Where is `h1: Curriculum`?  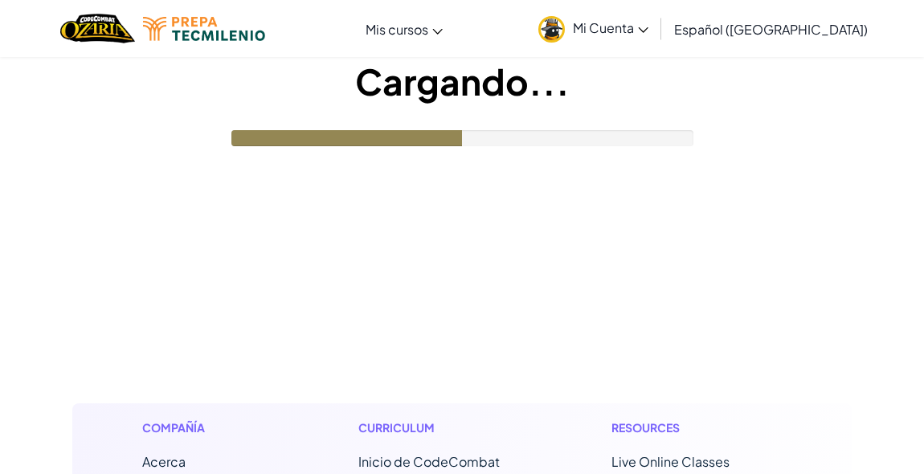
h1: Curriculum is located at coordinates (443, 427).